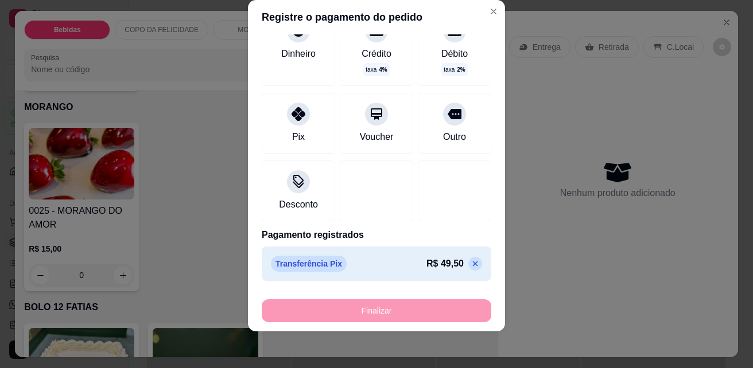 The width and height of the screenshot is (753, 368). What do you see at coordinates (309, 264) in the screenshot?
I see `p: Transferência Pix` at bounding box center [309, 264].